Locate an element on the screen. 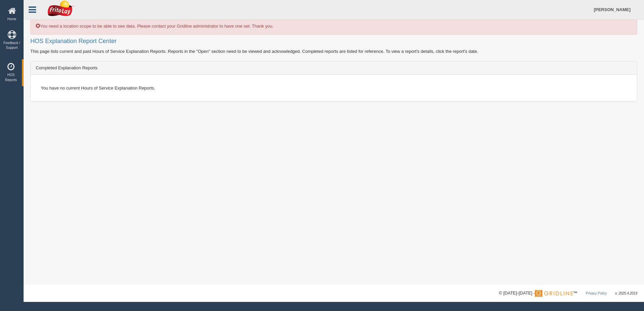 This screenshot has height=311, width=644. div: Completed Explanation Reports is located at coordinates (333, 68).